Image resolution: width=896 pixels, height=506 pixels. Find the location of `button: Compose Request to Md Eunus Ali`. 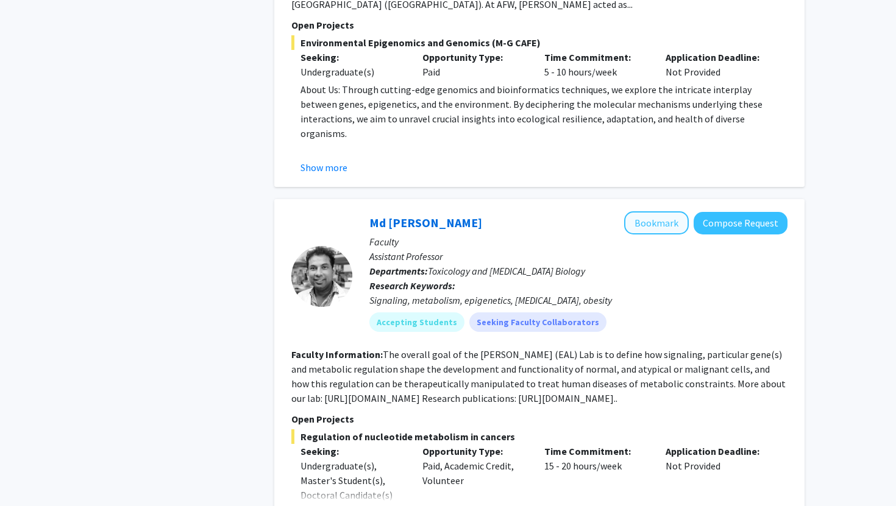

button: Compose Request to Md Eunus Ali is located at coordinates (740, 223).